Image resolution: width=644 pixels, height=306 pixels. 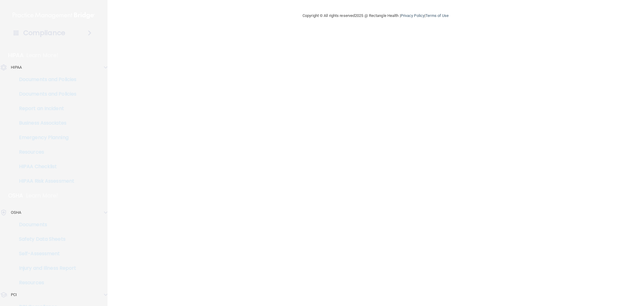 I want to click on p: HIPAA Checklist, so click(x=45, y=166).